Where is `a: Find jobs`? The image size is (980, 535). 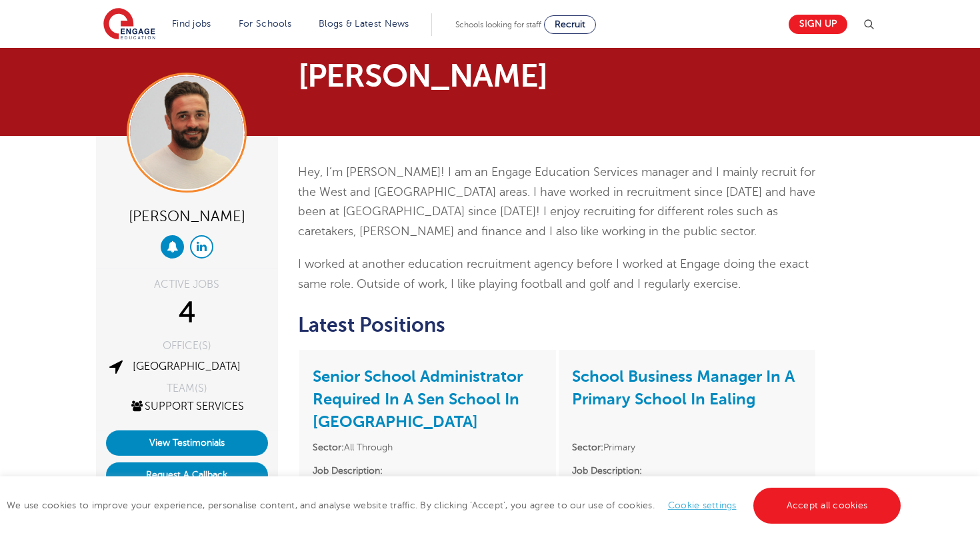
a: Find jobs is located at coordinates (191, 23).